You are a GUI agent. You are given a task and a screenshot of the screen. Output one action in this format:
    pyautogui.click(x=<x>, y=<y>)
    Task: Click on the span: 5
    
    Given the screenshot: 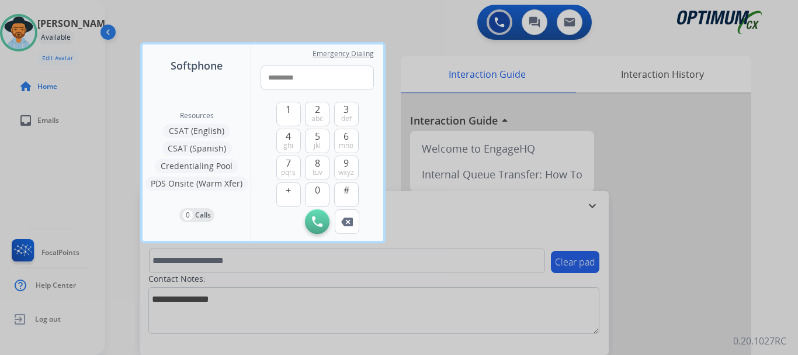 What is the action you would take?
    pyautogui.click(x=317, y=136)
    